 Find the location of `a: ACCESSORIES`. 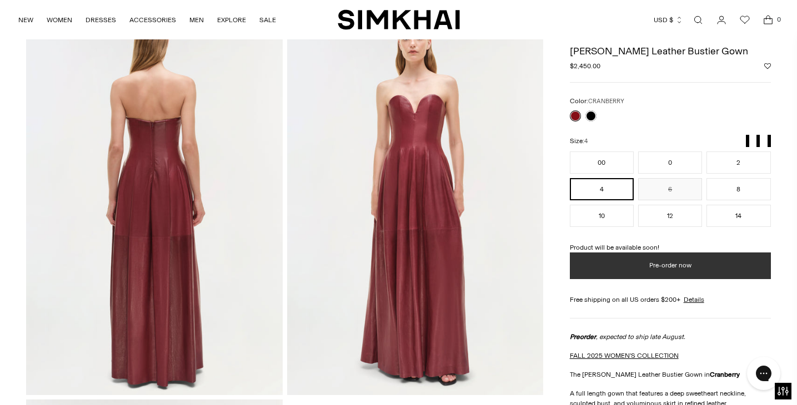

a: ACCESSORIES is located at coordinates (153, 20).